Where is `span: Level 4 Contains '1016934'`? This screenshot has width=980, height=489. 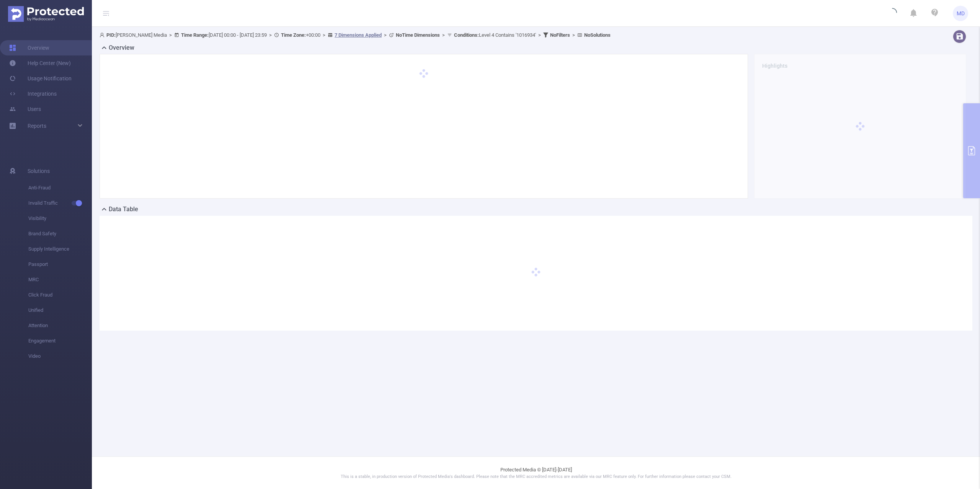
span: Level 4 Contains '1016934' is located at coordinates (494, 35).